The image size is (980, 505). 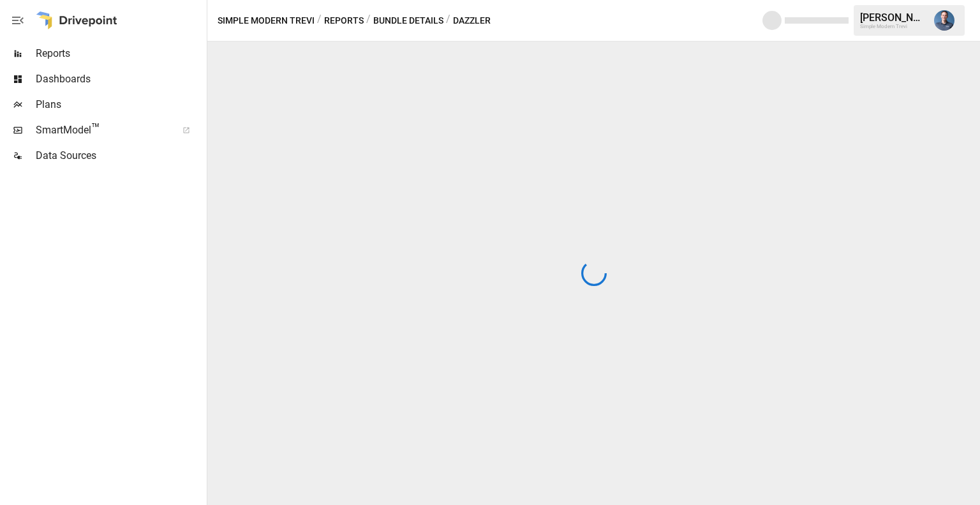 What do you see at coordinates (120, 104) in the screenshot?
I see `span: Plans` at bounding box center [120, 104].